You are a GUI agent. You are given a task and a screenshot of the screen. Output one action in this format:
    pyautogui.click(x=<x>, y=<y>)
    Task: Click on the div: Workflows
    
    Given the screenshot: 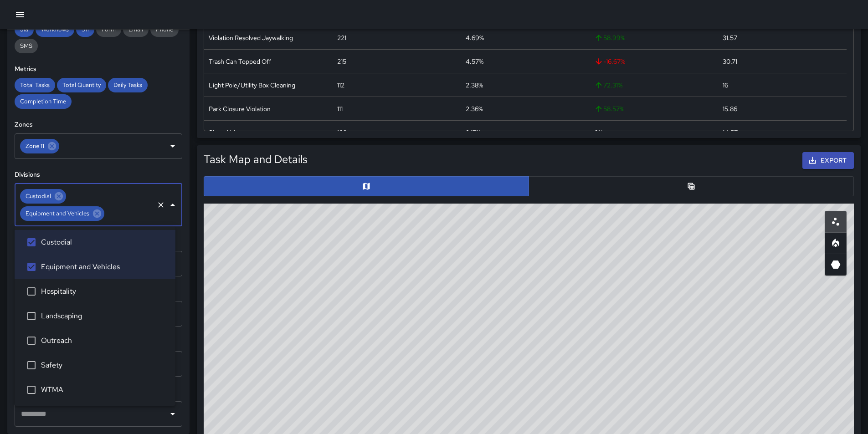 What is the action you would take?
    pyautogui.click(x=55, y=30)
    